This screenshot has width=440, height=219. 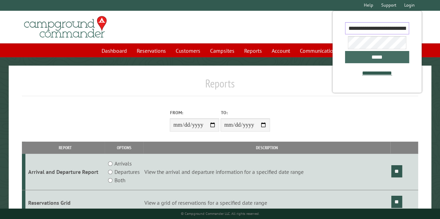 What do you see at coordinates (253, 51) in the screenshot?
I see `a: Reports` at bounding box center [253, 51].